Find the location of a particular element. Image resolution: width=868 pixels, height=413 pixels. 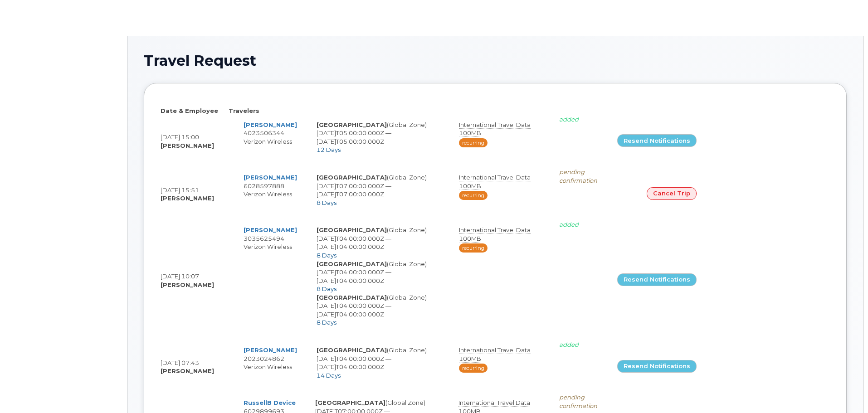

span: 12 Days is located at coordinates (328, 150).